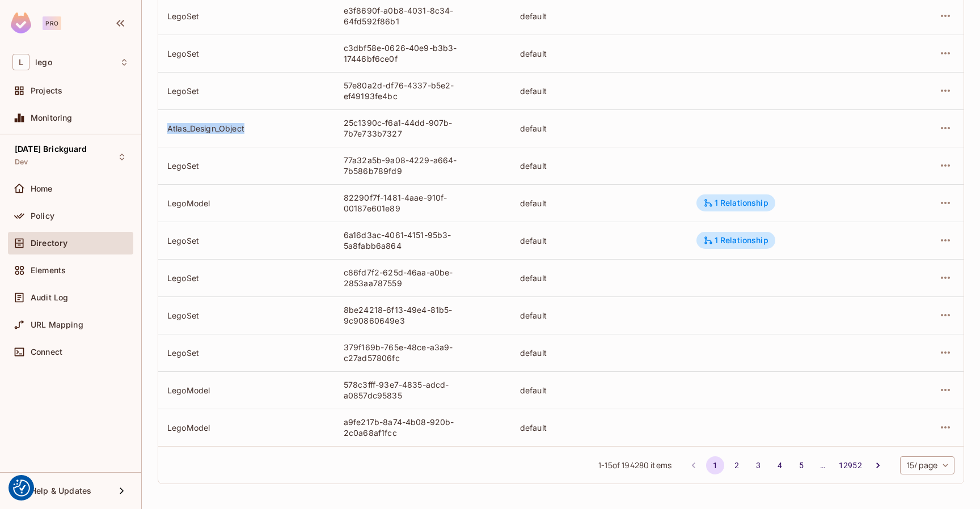 The width and height of the screenshot is (980, 509). I want to click on span: 1 - 15 of 194280 items, so click(634, 465).